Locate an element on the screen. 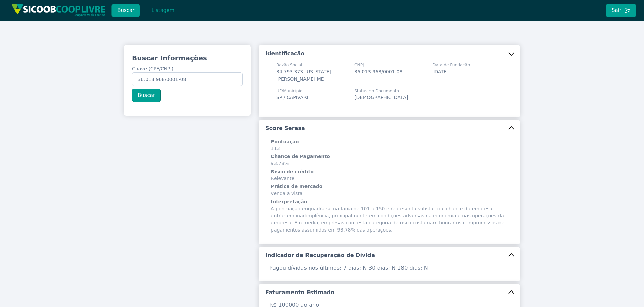 Image resolution: width=644 pixels, height=307 pixels. button: Score Serasa is located at coordinates (390, 128).